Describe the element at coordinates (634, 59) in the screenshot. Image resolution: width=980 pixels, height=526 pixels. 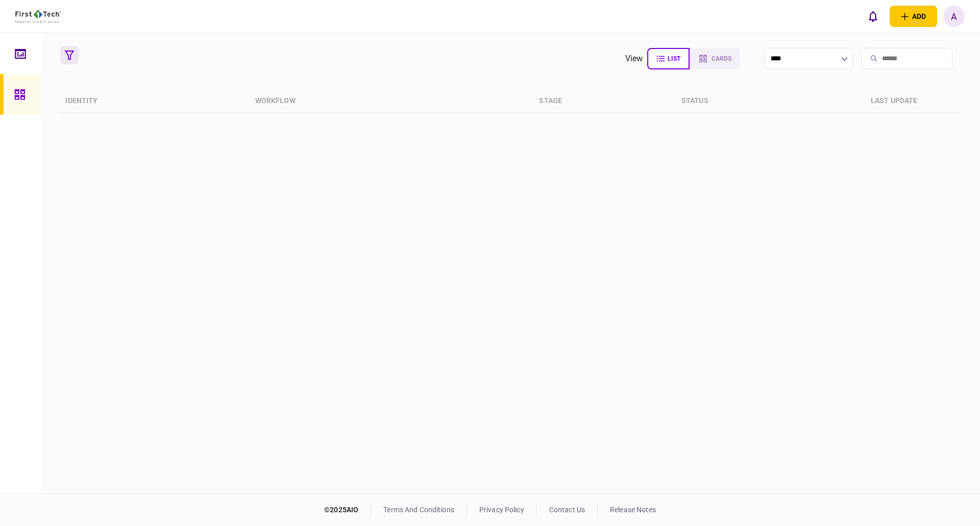
I see `div: view` at that location.